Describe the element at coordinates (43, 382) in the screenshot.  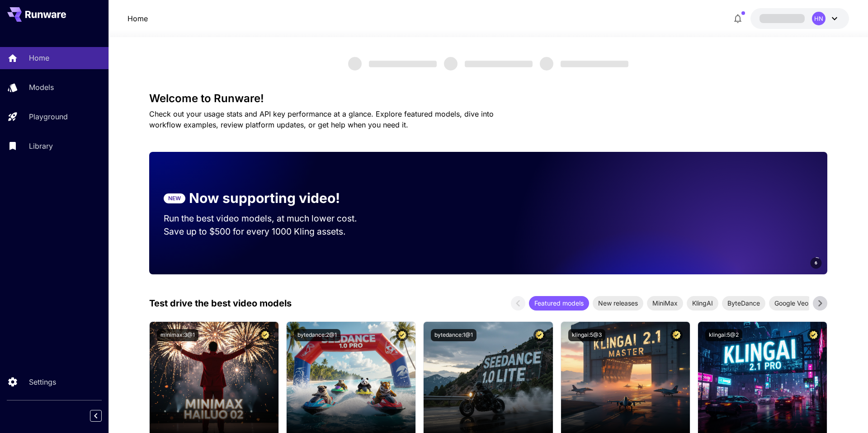
I see `p: Settings` at that location.